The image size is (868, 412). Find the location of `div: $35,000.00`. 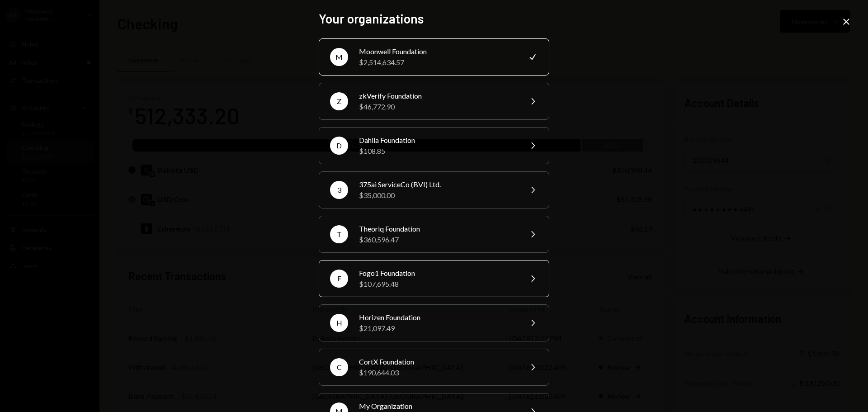

div: $35,000.00 is located at coordinates (437, 196).